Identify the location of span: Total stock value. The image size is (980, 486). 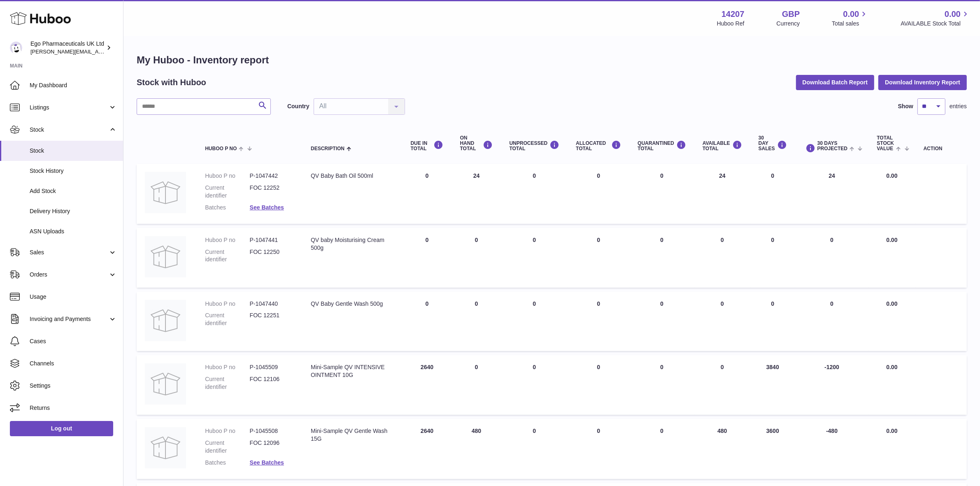
(886, 144).